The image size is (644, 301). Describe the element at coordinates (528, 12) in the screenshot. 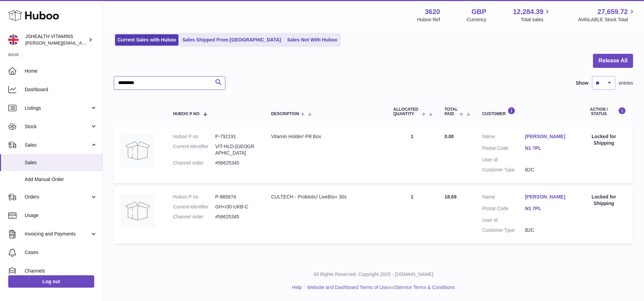

I see `span: 12,284.39` at that location.